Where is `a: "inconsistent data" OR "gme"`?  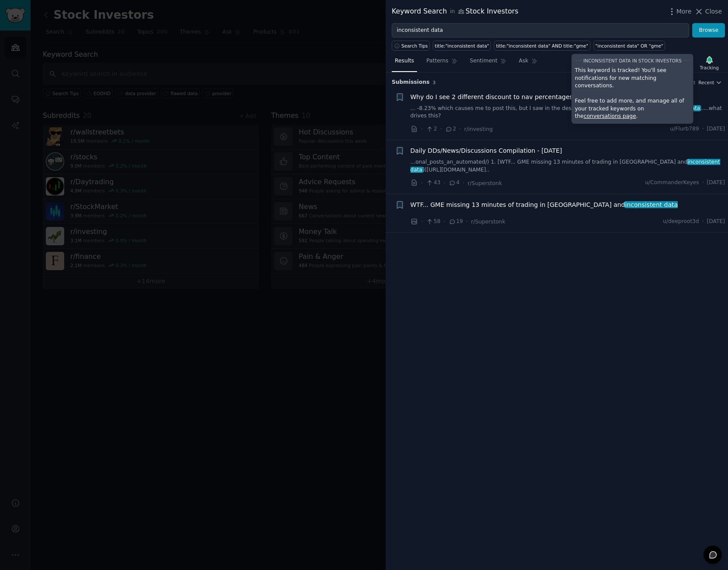
a: "inconsistent data" OR "gme" is located at coordinates (629, 45).